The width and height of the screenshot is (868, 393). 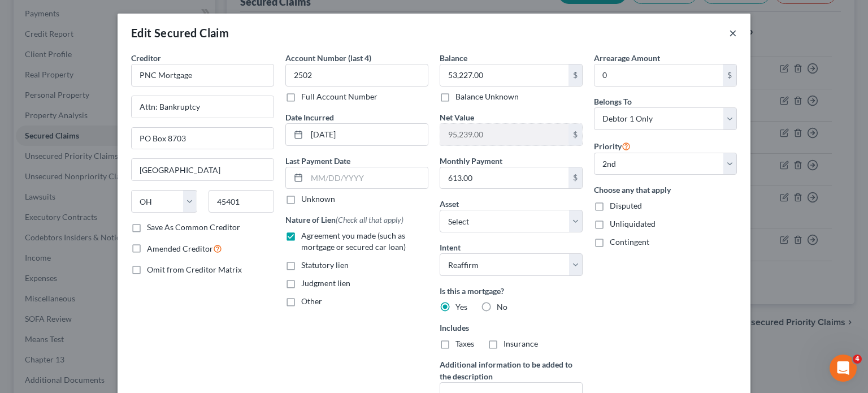 I want to click on input: Enter zip..., so click(x=241, y=201).